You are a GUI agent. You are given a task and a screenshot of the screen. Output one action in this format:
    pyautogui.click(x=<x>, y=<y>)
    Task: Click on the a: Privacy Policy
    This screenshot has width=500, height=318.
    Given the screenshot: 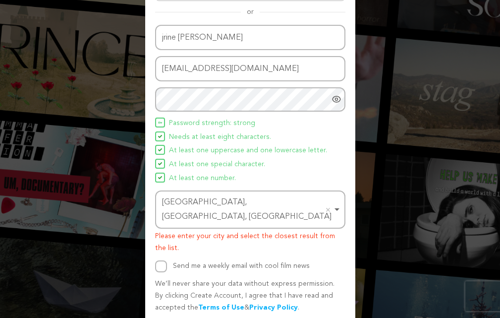 What is the action you would take?
    pyautogui.click(x=274, y=307)
    